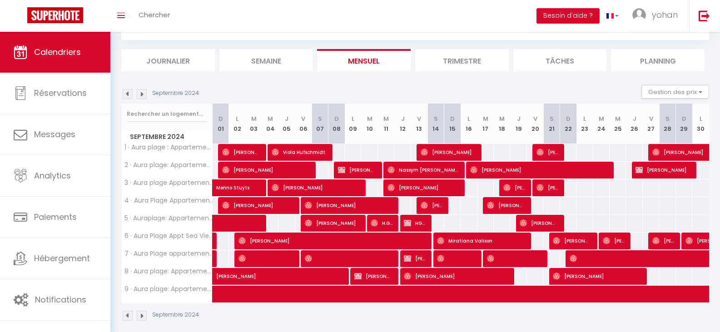  Describe the element at coordinates (502, 124) in the screenshot. I see `th: 18` at that location.